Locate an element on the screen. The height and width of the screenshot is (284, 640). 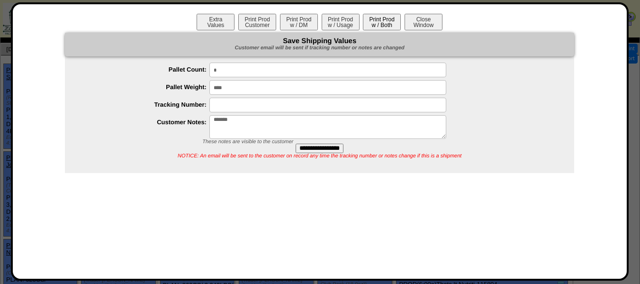
div: Customer email will be sent if tracking number or notes are changed is located at coordinates (319, 48).